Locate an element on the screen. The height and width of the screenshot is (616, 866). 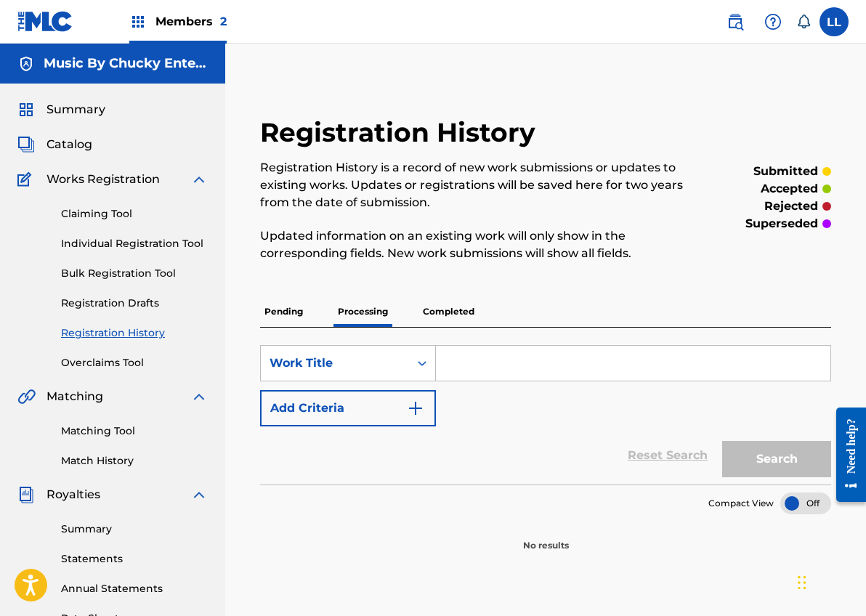
p: Pending is located at coordinates (283, 312).